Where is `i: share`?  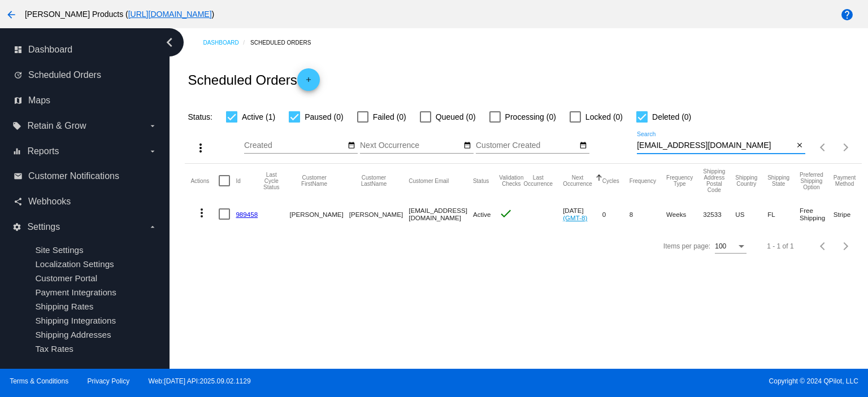
i: share is located at coordinates (18, 201).